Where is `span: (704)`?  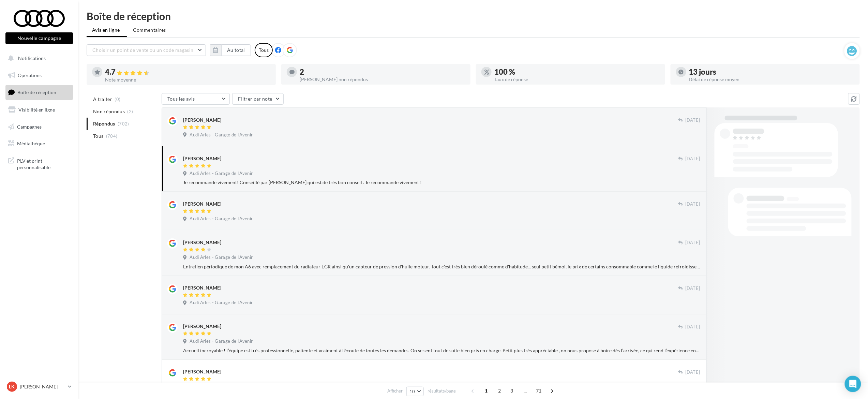 span: (704) is located at coordinates (112, 136).